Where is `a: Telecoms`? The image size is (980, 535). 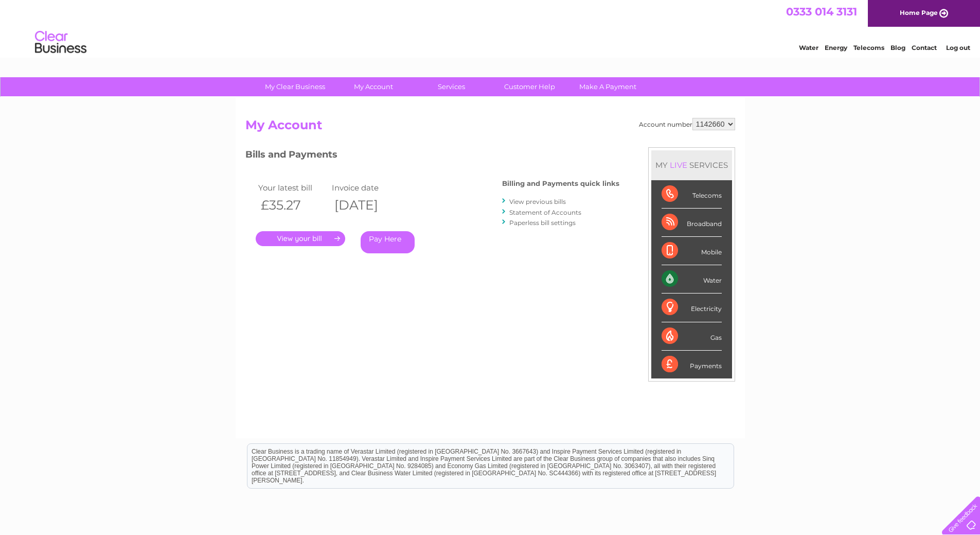
a: Telecoms is located at coordinates (869, 47).